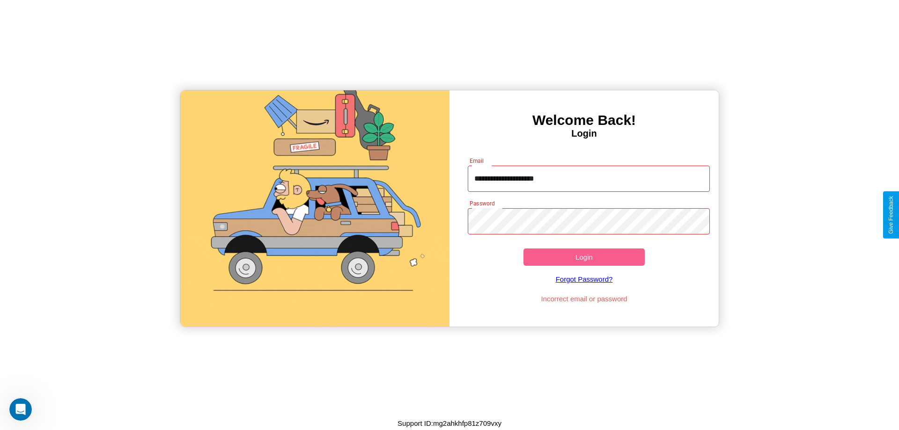 The width and height of the screenshot is (899, 430). Describe the element at coordinates (450, 423) in the screenshot. I see `p: Support ID: mg2ahkhfp81z709vxy` at that location.